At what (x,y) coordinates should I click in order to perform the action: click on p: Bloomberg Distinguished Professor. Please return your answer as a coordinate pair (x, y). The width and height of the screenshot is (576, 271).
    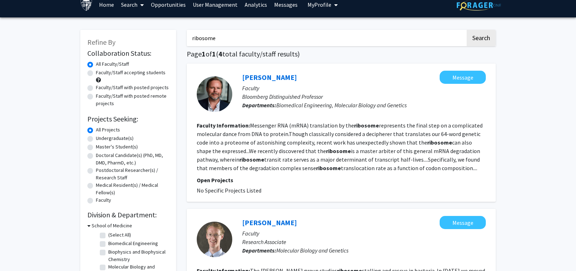
    Looking at the image, I should click on (364, 97).